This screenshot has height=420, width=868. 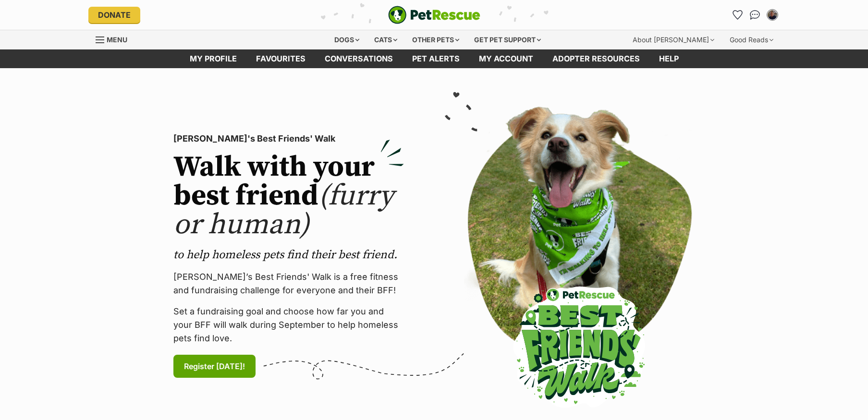 I want to click on a: conversations, so click(x=359, y=58).